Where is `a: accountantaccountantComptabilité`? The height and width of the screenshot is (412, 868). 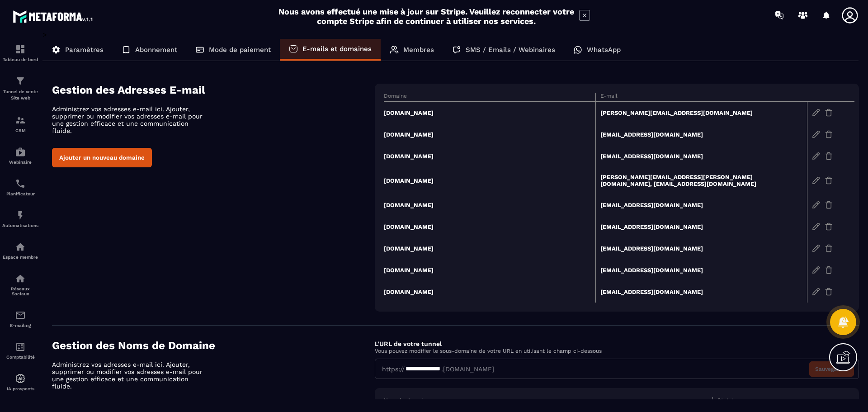 a: accountantaccountantComptabilité is located at coordinates (20, 350).